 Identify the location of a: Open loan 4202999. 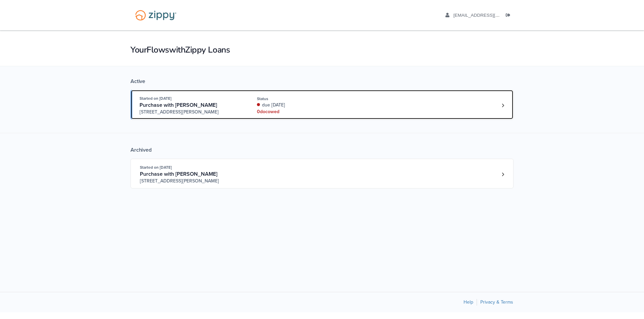
(322, 173).